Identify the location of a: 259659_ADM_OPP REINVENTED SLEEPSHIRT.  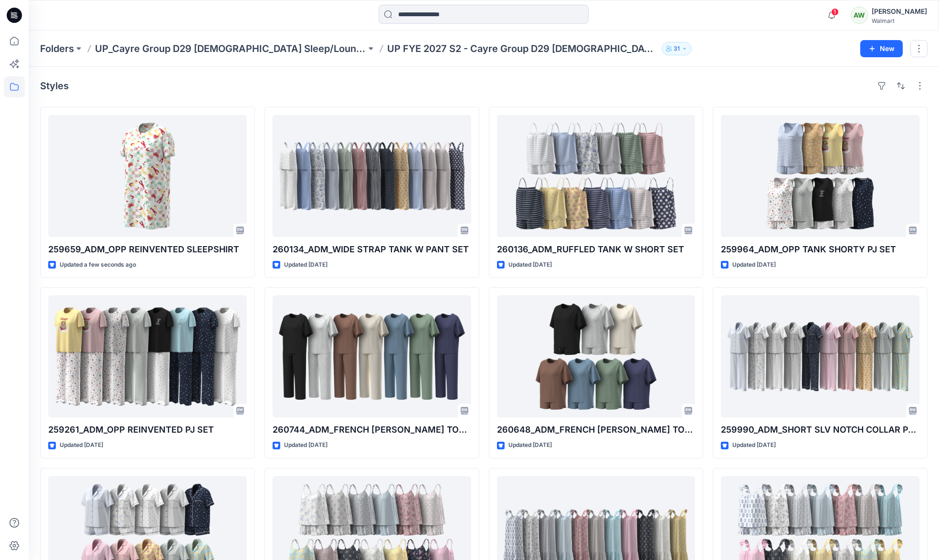
(147, 176).